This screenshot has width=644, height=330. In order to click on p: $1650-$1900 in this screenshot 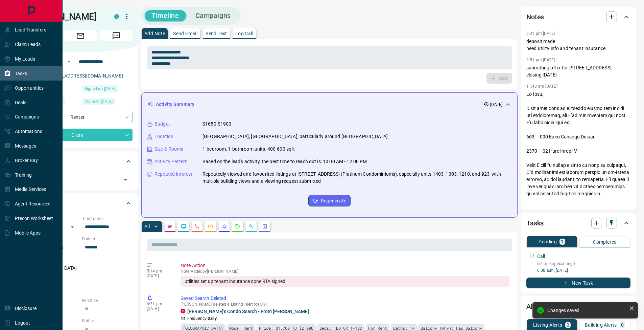, I will do `click(217, 124)`.